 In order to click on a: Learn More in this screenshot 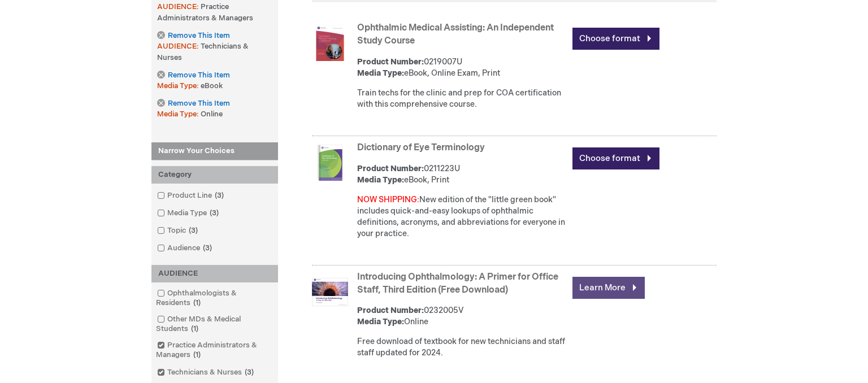, I will do `click(609, 287)`.